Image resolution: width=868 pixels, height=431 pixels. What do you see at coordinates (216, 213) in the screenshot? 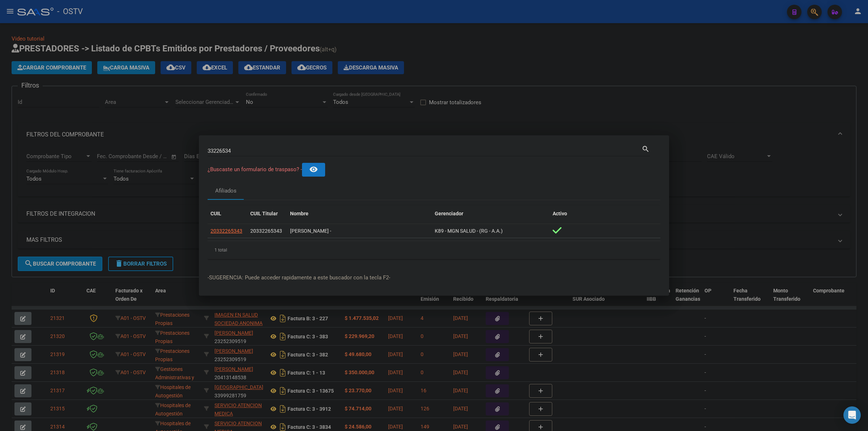
I see `span: CUIL` at bounding box center [216, 213].